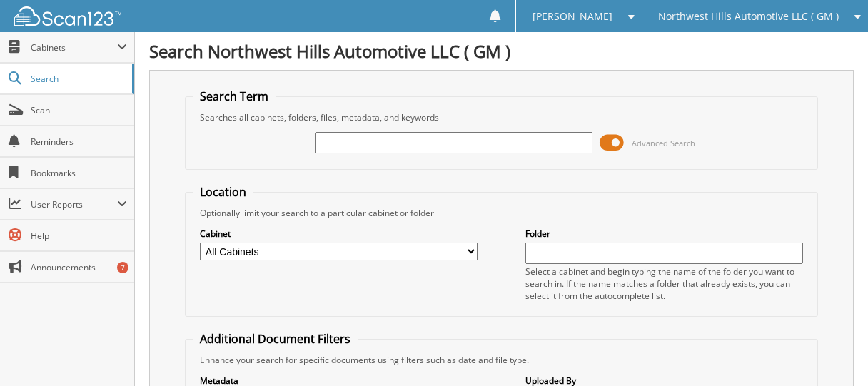  I want to click on span: Announcements, so click(79, 267).